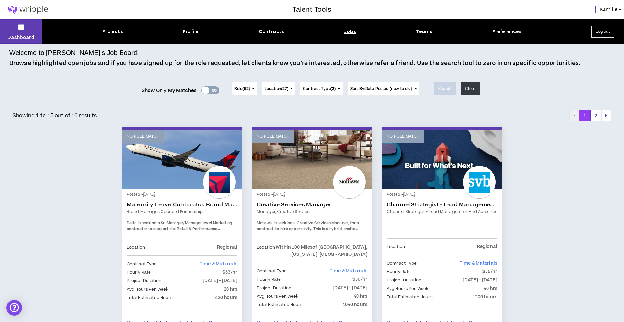  What do you see at coordinates (590, 116) in the screenshot?
I see `nav: pagination` at bounding box center [590, 116].